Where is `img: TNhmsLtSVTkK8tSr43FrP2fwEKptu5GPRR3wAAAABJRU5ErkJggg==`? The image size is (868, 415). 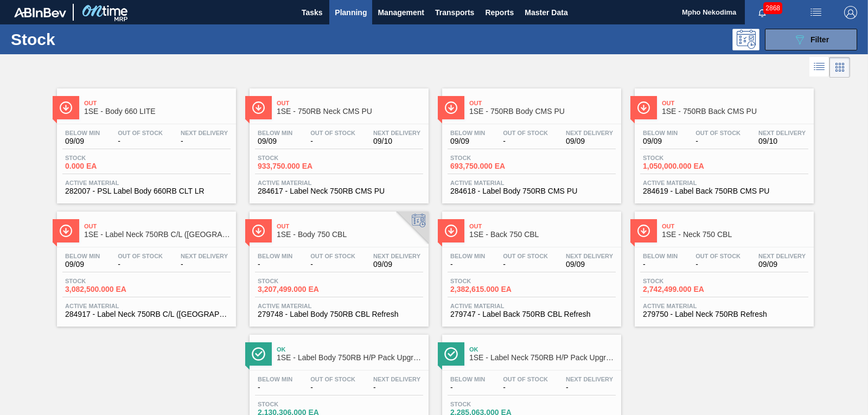 img: TNhmsLtSVTkK8tSr43FrP2fwEKptu5GPRR3wAAAABJRU5ErkJggg== is located at coordinates (40, 12).